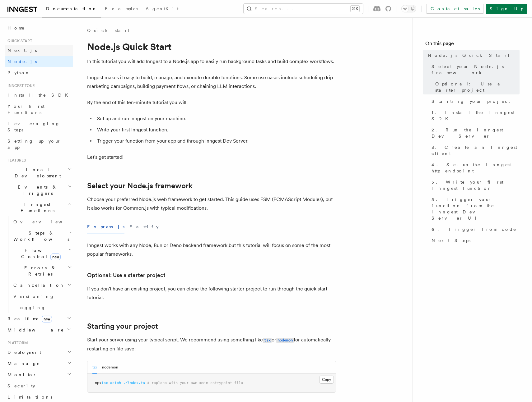  Describe the element at coordinates (18, 41) in the screenshot. I see `span: Quick start` at that location.